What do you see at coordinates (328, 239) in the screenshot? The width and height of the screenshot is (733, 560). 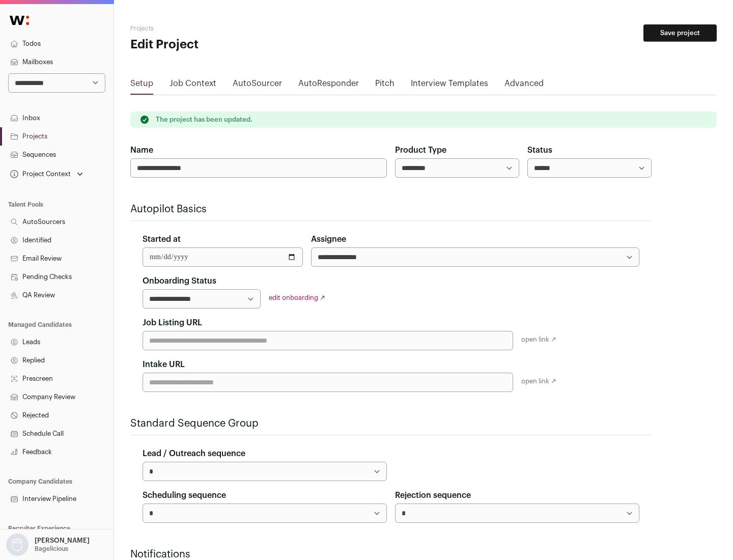 I see `label: Assignee` at bounding box center [328, 239].